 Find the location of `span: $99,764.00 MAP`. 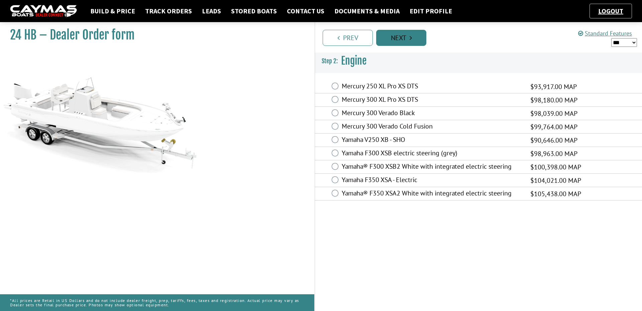

span: $99,764.00 MAP is located at coordinates (554, 127).